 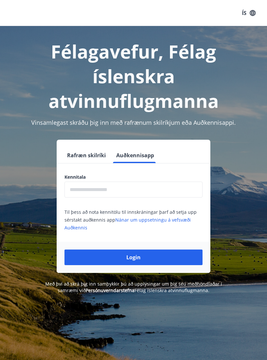 What do you see at coordinates (133, 177) in the screenshot?
I see `label: Kennitala` at bounding box center [133, 177].